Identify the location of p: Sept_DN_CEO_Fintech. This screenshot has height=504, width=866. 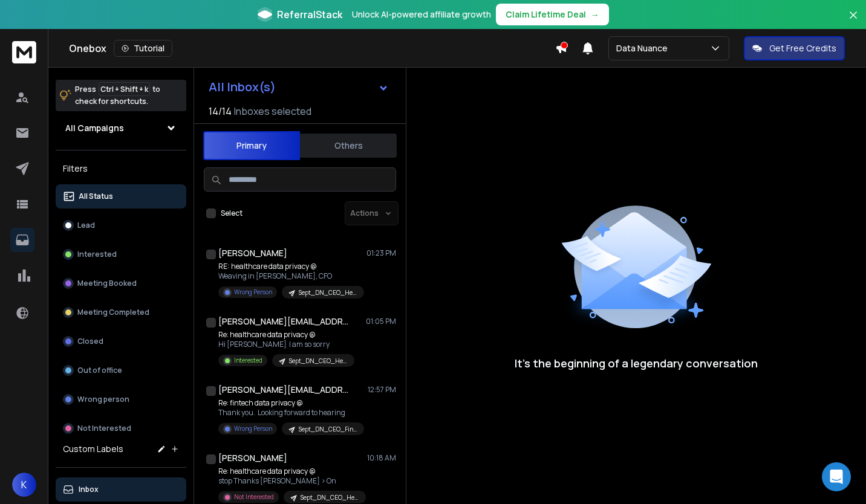
(328, 429).